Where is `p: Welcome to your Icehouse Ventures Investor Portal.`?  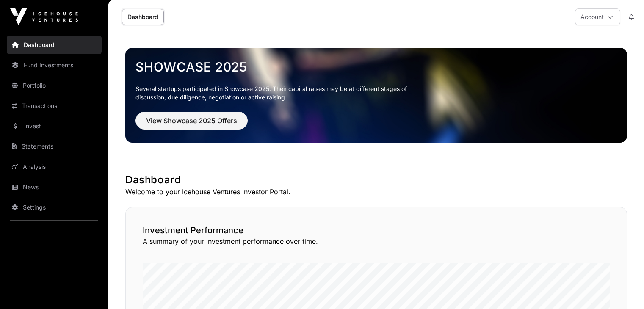
p: Welcome to your Icehouse Ventures Investor Portal. is located at coordinates (376, 192).